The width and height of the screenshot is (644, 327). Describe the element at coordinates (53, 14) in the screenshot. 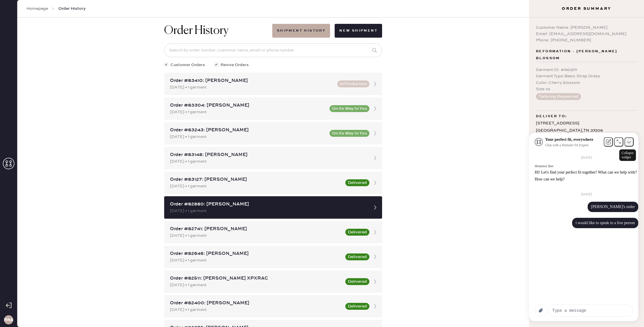

I see `span: Chat with a Hemster Fit Expert.` at that location.